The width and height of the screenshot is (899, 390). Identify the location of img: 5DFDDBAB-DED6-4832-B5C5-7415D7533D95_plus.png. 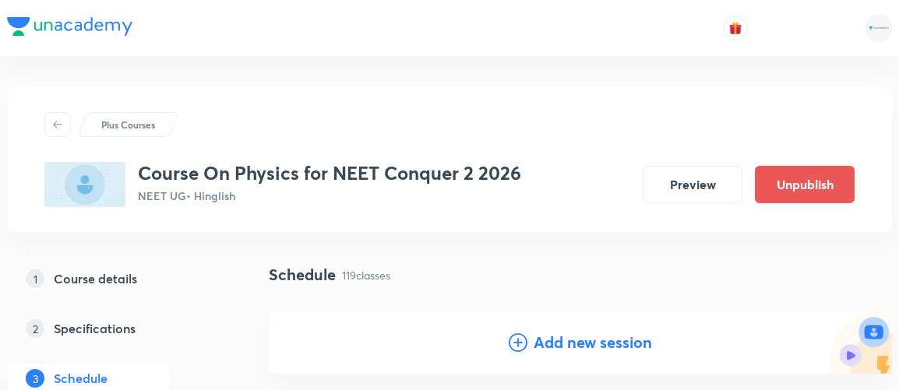
(85, 185).